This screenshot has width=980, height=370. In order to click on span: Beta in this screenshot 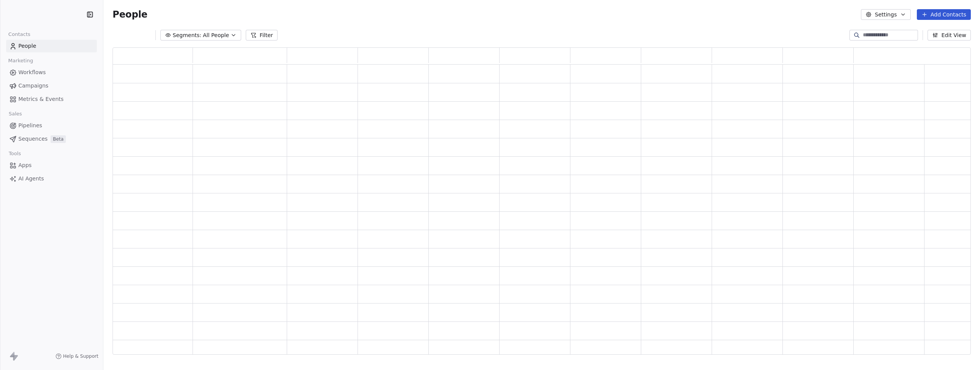, I will do `click(58, 139)`.